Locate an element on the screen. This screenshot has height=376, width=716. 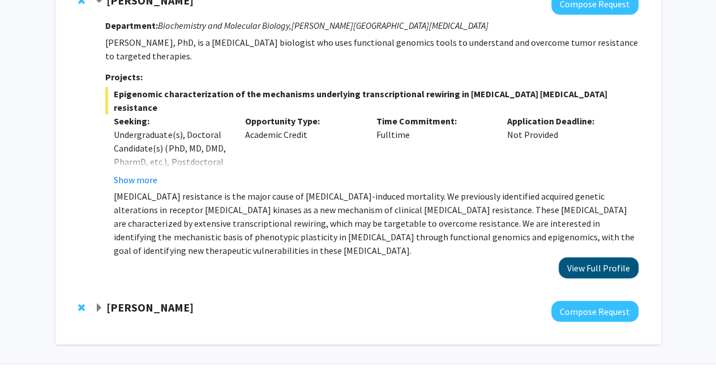
span: Epigenomic characterization of the mechanisms underlying transcriptional rewiring in [MEDICAL_DAT... is located at coordinates (371, 101).